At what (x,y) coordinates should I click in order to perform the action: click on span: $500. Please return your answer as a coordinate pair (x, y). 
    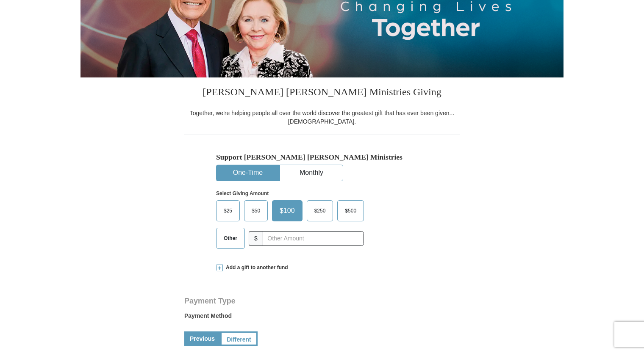
    Looking at the image, I should click on (350, 211).